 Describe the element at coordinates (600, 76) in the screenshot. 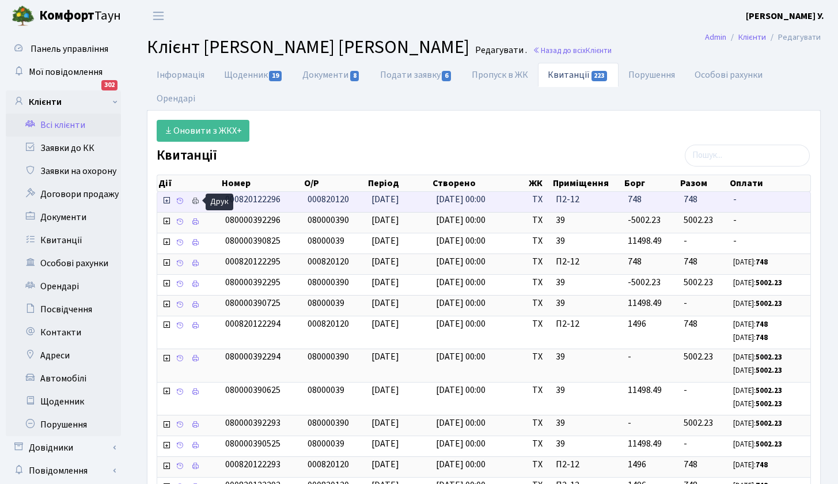

I see `span: 223` at that location.